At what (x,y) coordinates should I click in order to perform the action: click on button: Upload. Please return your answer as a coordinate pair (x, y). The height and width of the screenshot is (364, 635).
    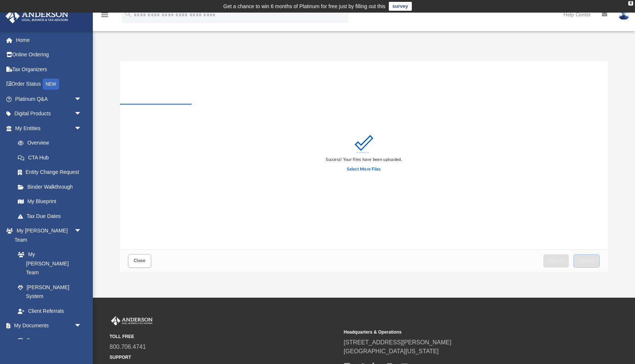
    Looking at the image, I should click on (586, 261).